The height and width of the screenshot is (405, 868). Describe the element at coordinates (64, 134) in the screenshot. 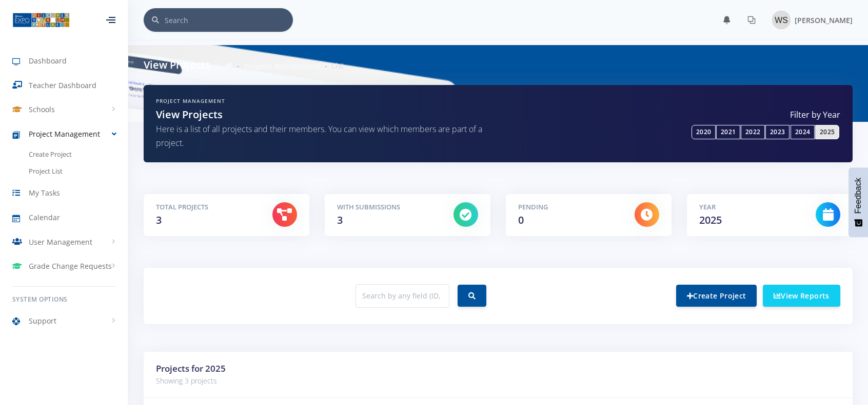

I see `span: Project Management` at that location.